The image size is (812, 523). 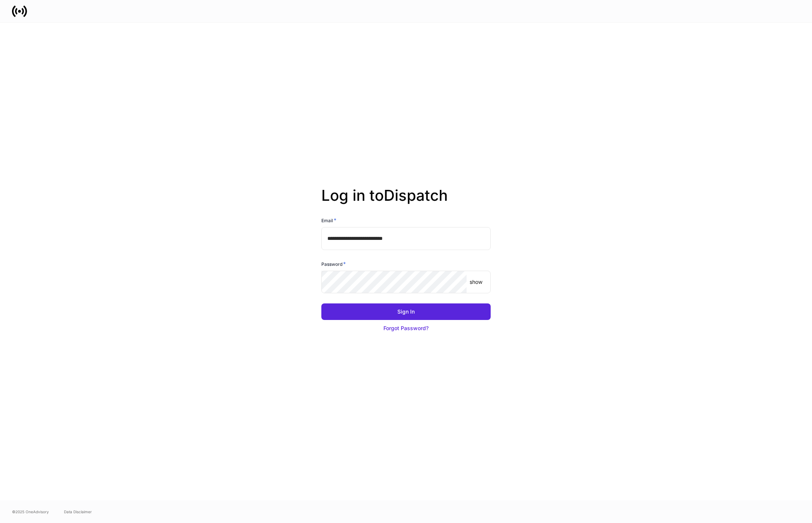 I want to click on div: Sign In, so click(x=406, y=312).